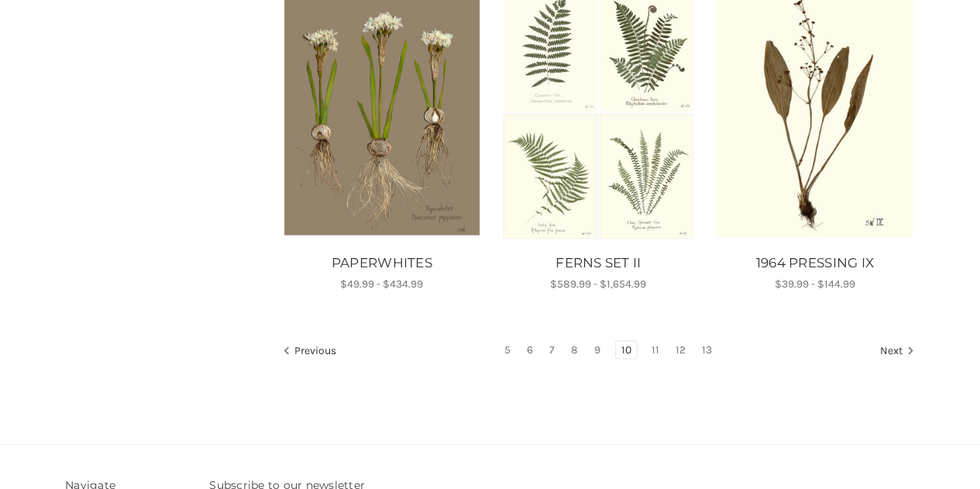 The width and height of the screenshot is (980, 489). Describe the element at coordinates (382, 263) in the screenshot. I see `a: PAPERWHITES, Price range from $49.99 to $434.99` at that location.